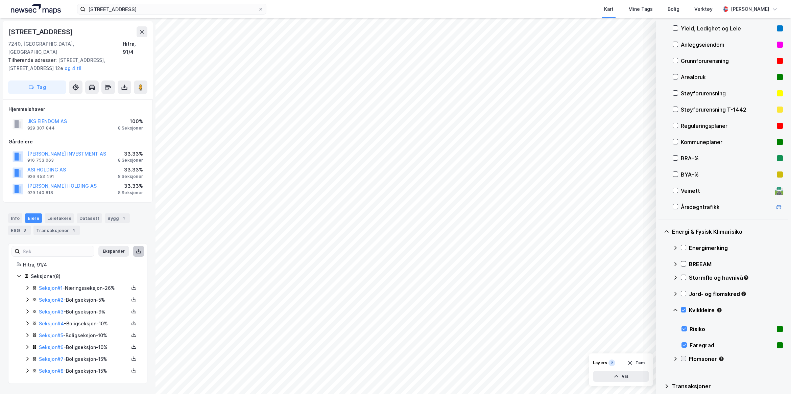  What do you see at coordinates (728, 28) in the screenshot?
I see `div: Yield, Ledighet og Leie` at bounding box center [728, 28].